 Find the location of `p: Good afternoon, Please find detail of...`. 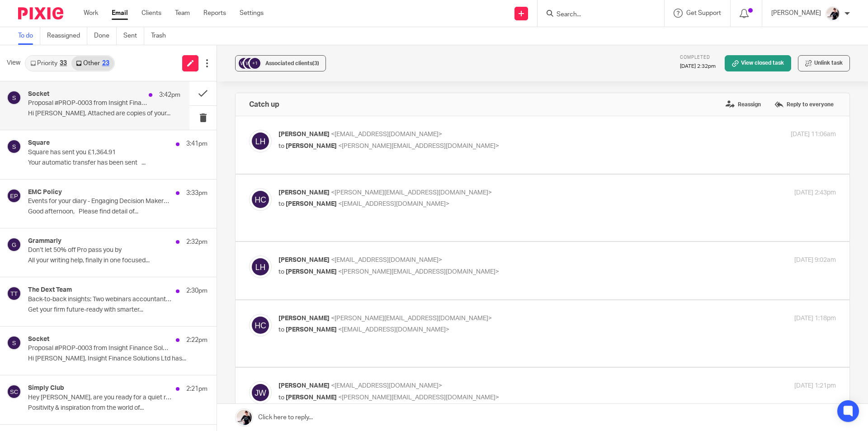

p: Good afternoon, Please find detail of... is located at coordinates (117, 212).